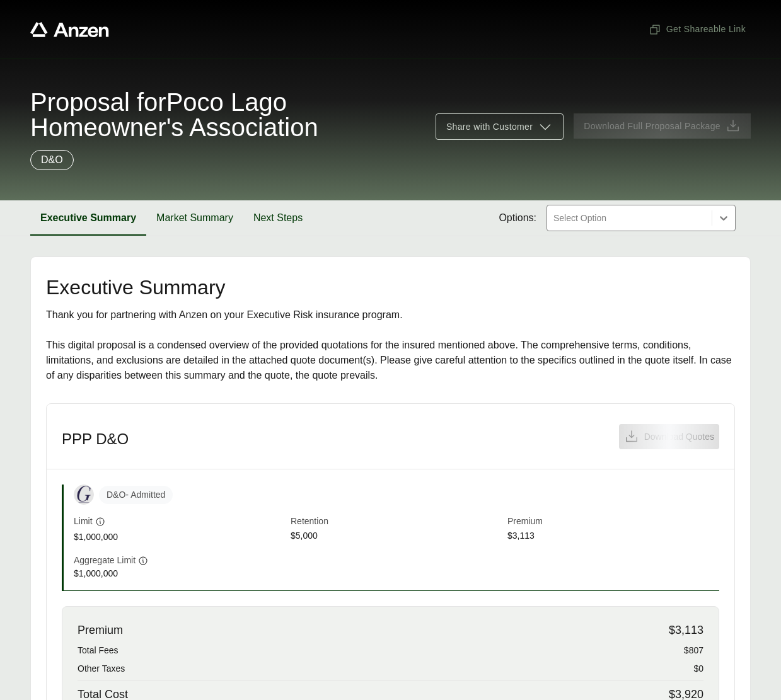  Describe the element at coordinates (83, 521) in the screenshot. I see `span: Limit` at that location.